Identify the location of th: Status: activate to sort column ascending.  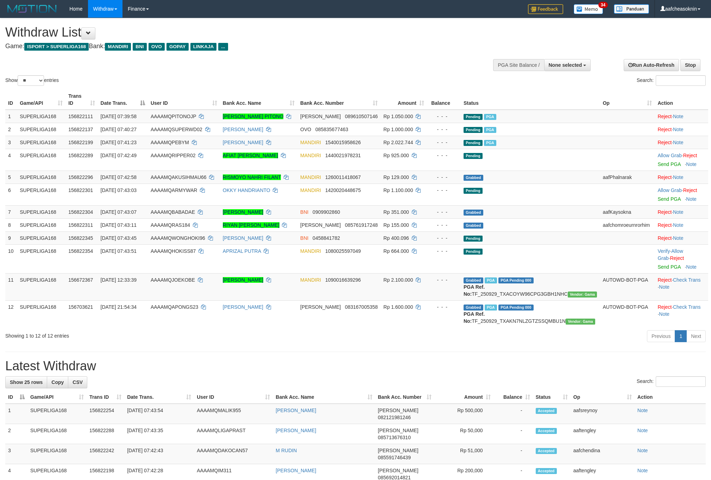
(552, 397).